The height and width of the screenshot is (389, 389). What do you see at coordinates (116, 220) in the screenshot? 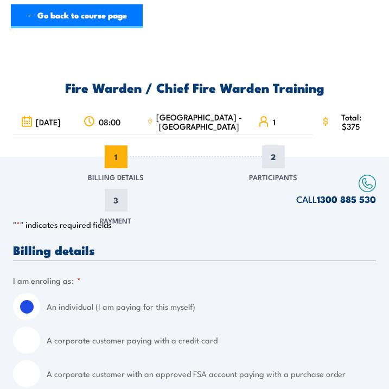
I see `span: Payment` at bounding box center [116, 220].